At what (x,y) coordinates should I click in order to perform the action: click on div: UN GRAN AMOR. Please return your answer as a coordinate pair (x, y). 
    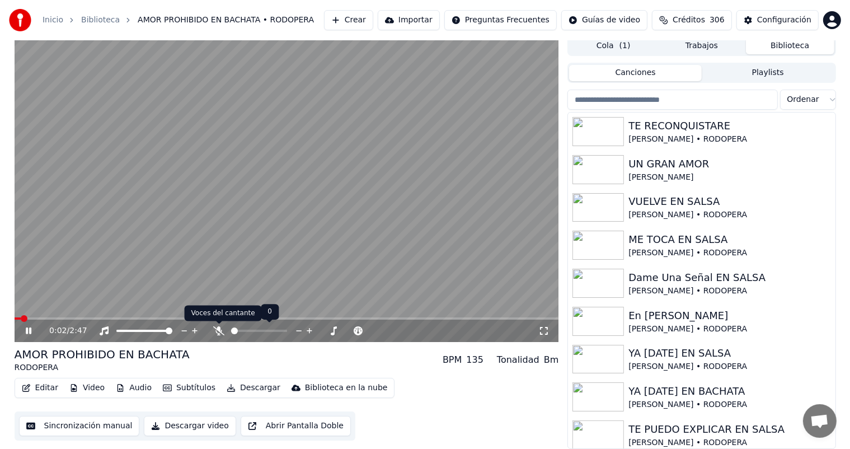
    Looking at the image, I should click on (729, 164).